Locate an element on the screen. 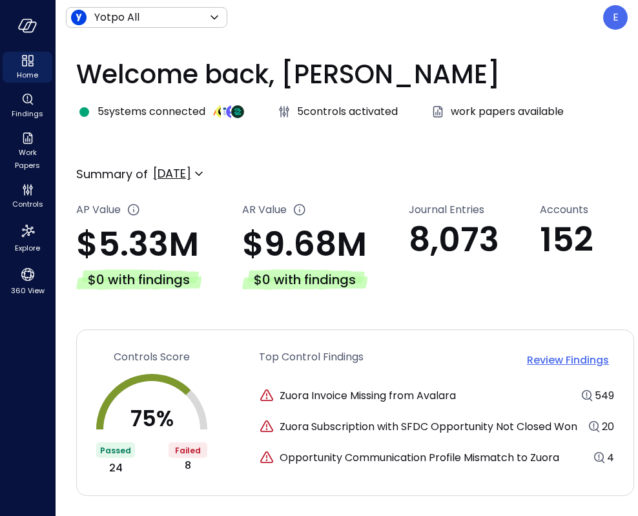 Image resolution: width=638 pixels, height=516 pixels. p: Yotpo All is located at coordinates (117, 17).